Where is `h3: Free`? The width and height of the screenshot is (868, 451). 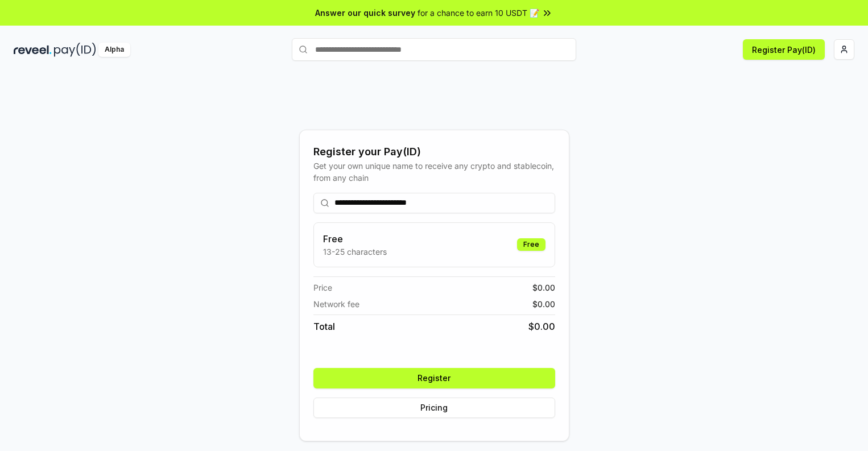 h3: Free is located at coordinates (355, 238).